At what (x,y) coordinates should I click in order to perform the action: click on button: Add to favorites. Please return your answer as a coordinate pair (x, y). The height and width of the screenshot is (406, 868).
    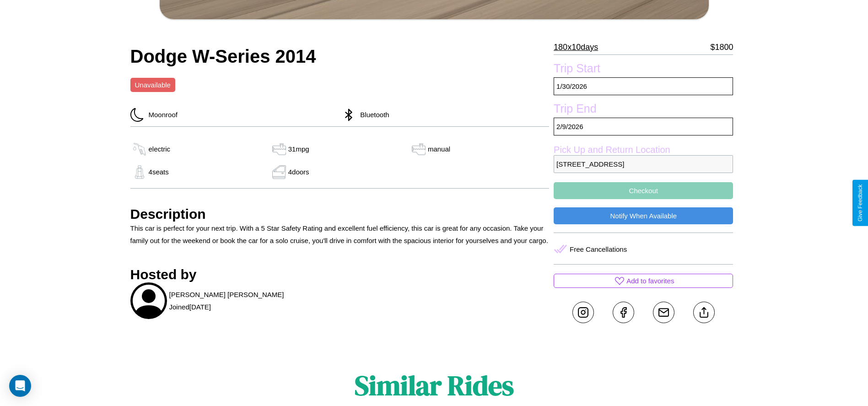
    Looking at the image, I should click on (643, 281).